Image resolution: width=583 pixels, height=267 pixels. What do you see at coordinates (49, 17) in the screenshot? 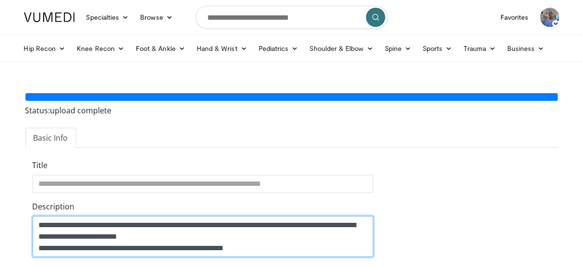
I see `img: VuMedi Logo` at bounding box center [49, 17].